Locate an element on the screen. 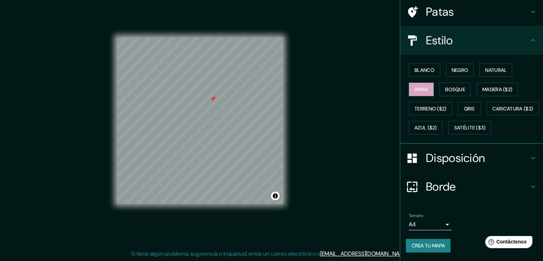 The image size is (543, 261). font: Caricatura ($2) is located at coordinates (513, 109).